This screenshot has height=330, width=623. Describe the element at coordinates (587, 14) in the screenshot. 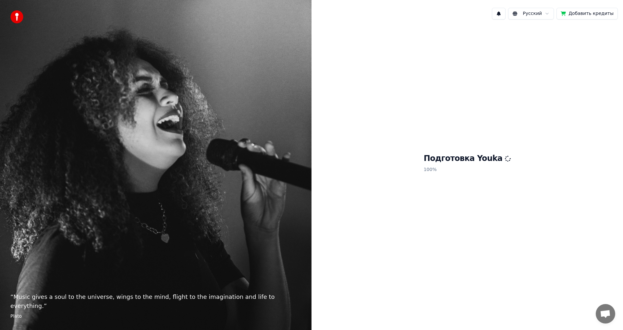

I see `button: Добавить кредиты` at that location.